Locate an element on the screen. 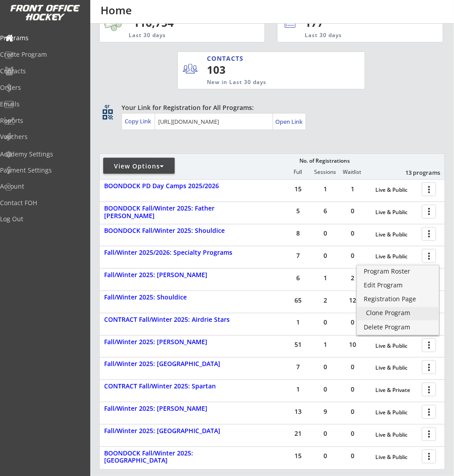  div: New in Last 30 days is located at coordinates (265, 82).